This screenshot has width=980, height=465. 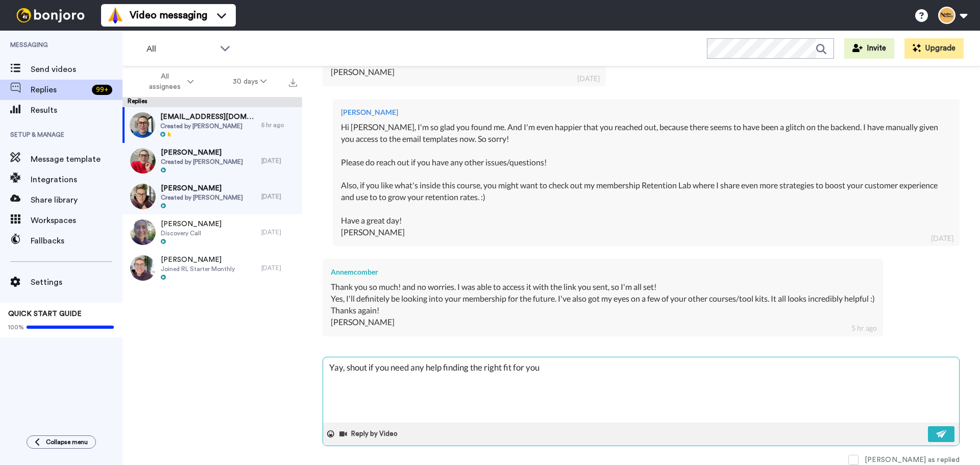 I want to click on img: tab_keywords_by_traffic_grey.svg, so click(x=106, y=63).